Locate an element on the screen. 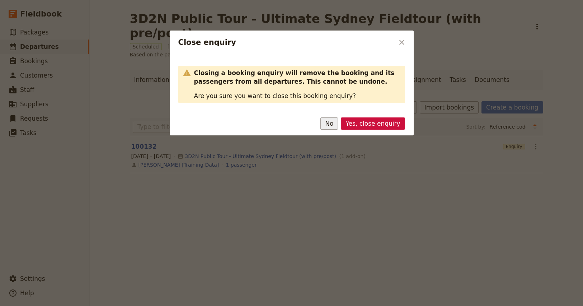 This screenshot has height=306, width=583. button: Close dialog is located at coordinates (402, 42).